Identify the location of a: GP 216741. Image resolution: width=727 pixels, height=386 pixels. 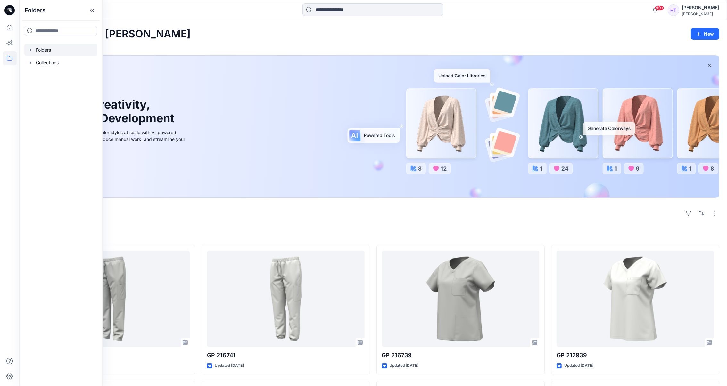
(285, 299).